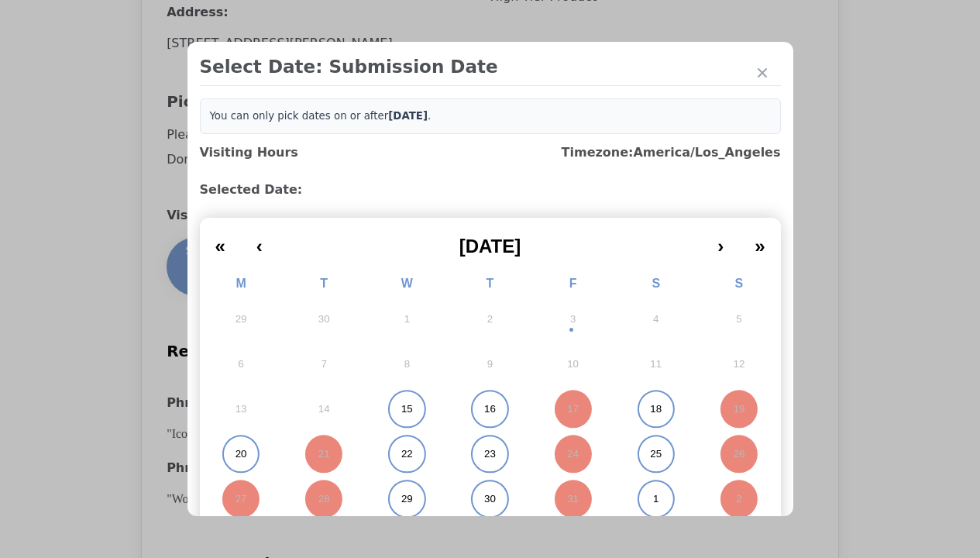 This screenshot has height=558, width=980. What do you see at coordinates (241, 499) in the screenshot?
I see `button: October 27, 2025` at bounding box center [241, 499].